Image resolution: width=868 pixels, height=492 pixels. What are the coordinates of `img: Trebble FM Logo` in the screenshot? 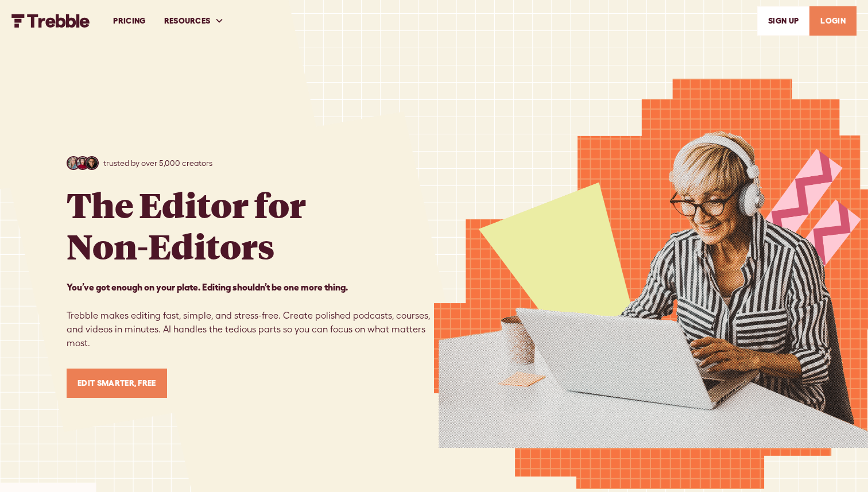 It's located at (51, 21).